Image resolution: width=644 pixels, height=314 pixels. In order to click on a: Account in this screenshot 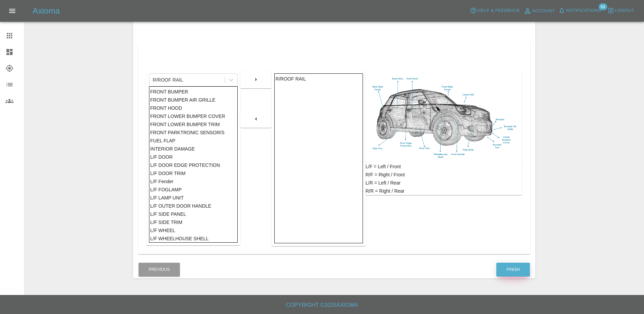, I will do `click(539, 11)`.